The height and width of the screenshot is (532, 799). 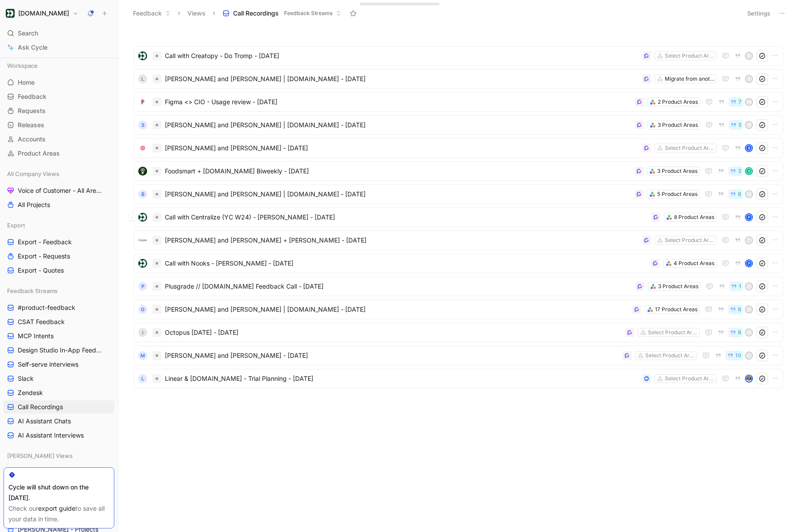 What do you see at coordinates (59, 205) in the screenshot?
I see `a: All Projects` at bounding box center [59, 205].